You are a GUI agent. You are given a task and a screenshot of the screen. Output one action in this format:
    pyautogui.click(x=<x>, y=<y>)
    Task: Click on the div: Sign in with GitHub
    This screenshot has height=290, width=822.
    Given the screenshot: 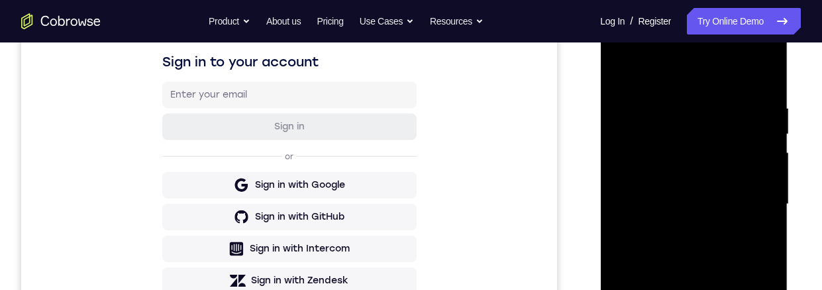 What is the action you would take?
    pyautogui.click(x=278, y=255)
    